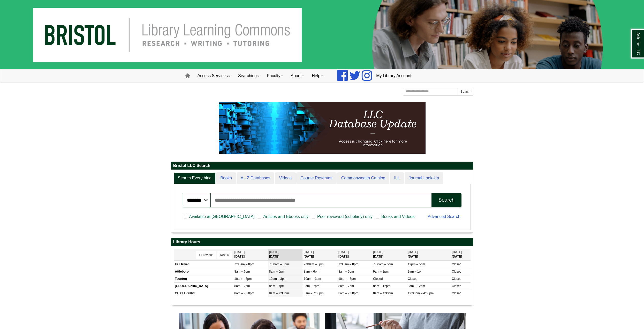 The image size is (644, 329). What do you see at coordinates (203, 279) in the screenshot?
I see `td: Taunton` at bounding box center [203, 279].